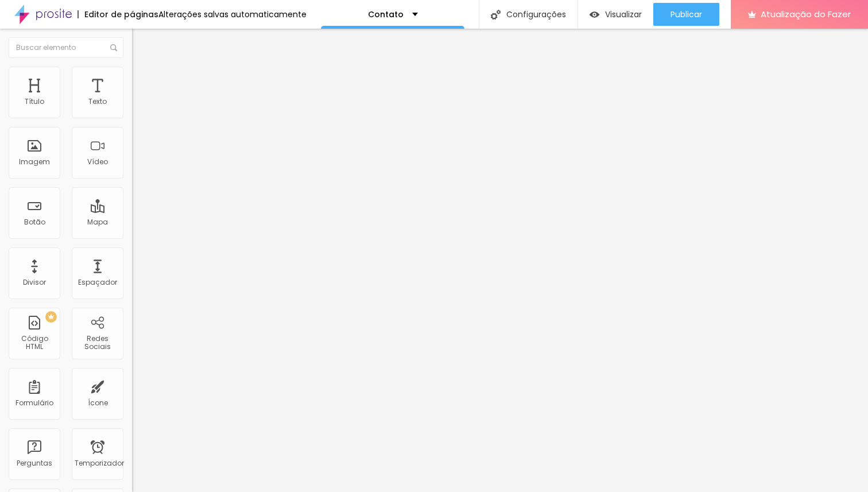 Image resolution: width=868 pixels, height=492 pixels. Describe the element at coordinates (233, 15) in the screenshot. I see `font: Alterações salvas automaticamente` at that location.